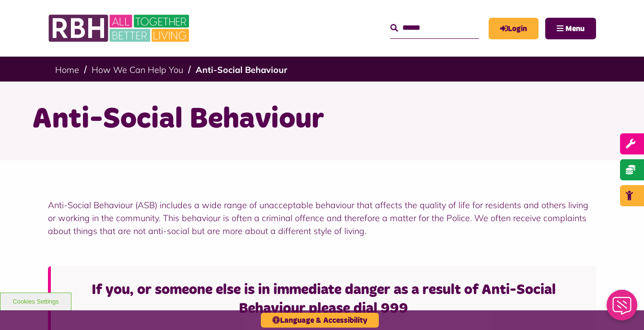  What do you see at coordinates (575, 29) in the screenshot?
I see `span: Menu` at bounding box center [575, 29].